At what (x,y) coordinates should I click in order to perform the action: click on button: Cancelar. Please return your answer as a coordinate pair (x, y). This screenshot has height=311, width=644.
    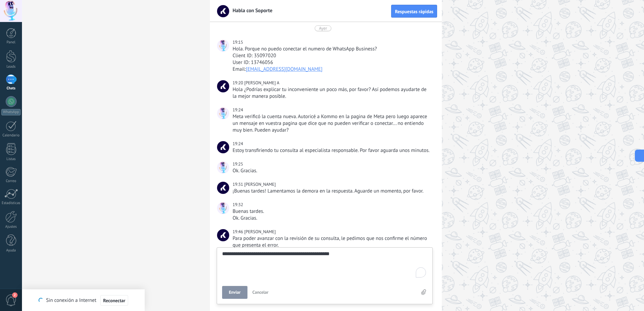
    Looking at the image, I should click on (261, 293).